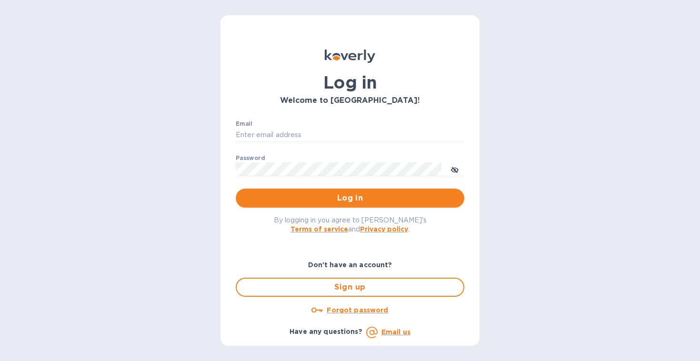 The width and height of the screenshot is (700, 361). I want to click on label: Password, so click(250, 158).